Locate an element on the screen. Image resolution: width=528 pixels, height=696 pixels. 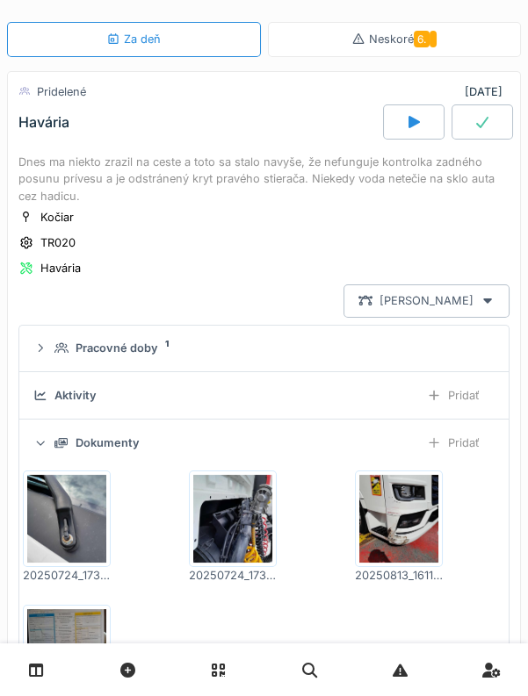
summary: Pracovné doby1 is located at coordinates (263, 349).